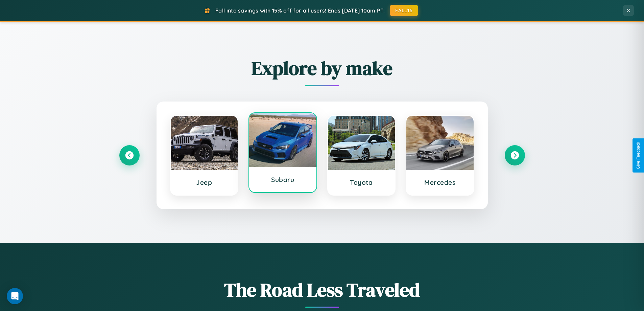 This screenshot has height=311, width=644. Describe the element at coordinates (323, 68) in the screenshot. I see `h2: Explore by make` at that location.